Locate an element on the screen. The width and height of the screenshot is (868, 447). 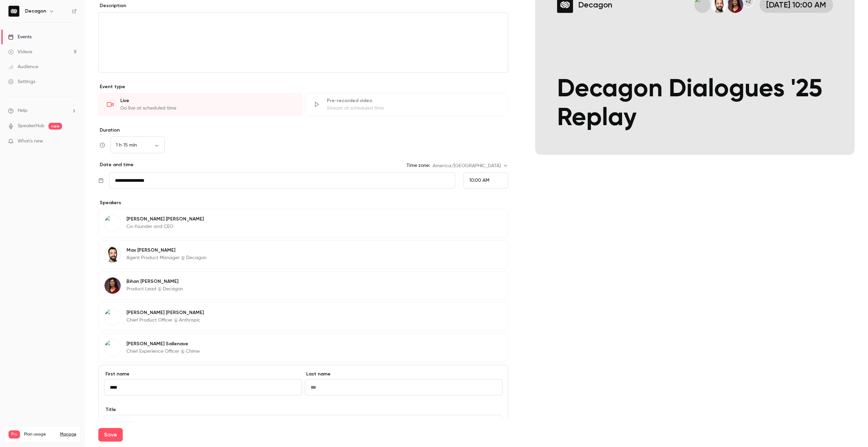
img: Janelle Sallenave is located at coordinates (113, 348).